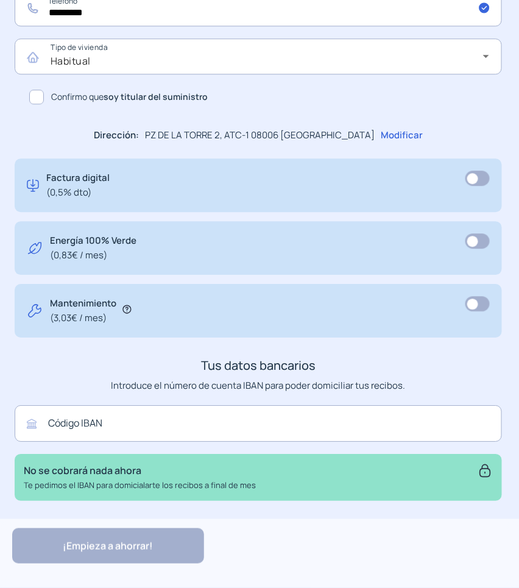 Image resolution: width=519 pixels, height=588 pixels. What do you see at coordinates (35, 311) in the screenshot?
I see `img: tool.svg` at bounding box center [35, 311].